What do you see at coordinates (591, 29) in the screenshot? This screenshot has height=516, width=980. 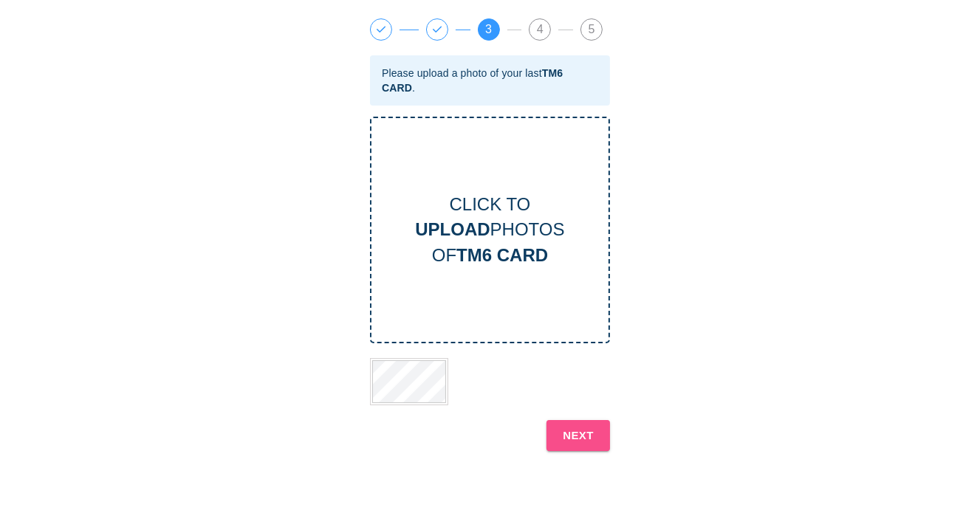 I see `span: 5` at bounding box center [591, 29].